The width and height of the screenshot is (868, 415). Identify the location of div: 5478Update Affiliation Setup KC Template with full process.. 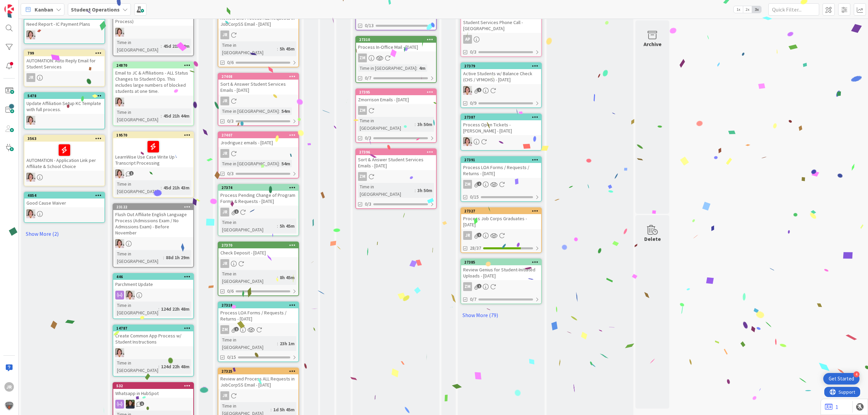
(64, 103).